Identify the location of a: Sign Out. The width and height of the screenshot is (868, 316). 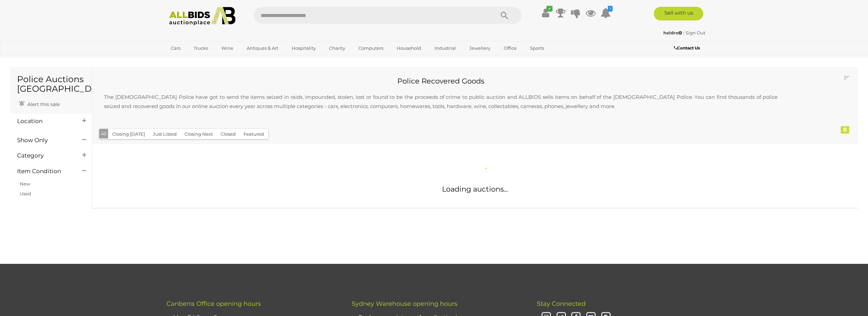
(695, 33).